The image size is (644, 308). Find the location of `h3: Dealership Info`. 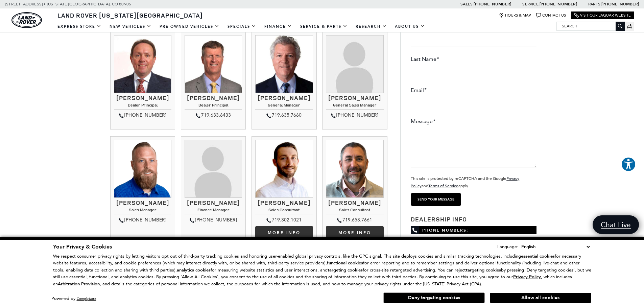

h3: Dealership Info is located at coordinates (474, 219).